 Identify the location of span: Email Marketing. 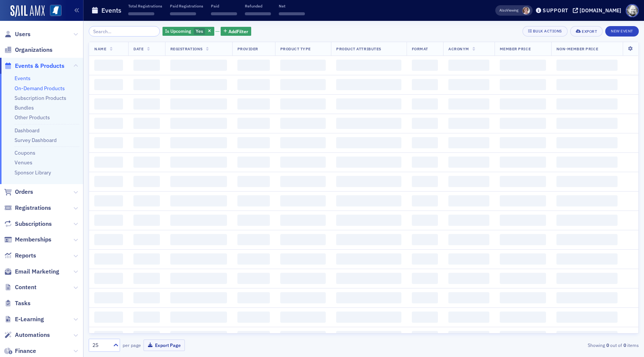
(37, 272).